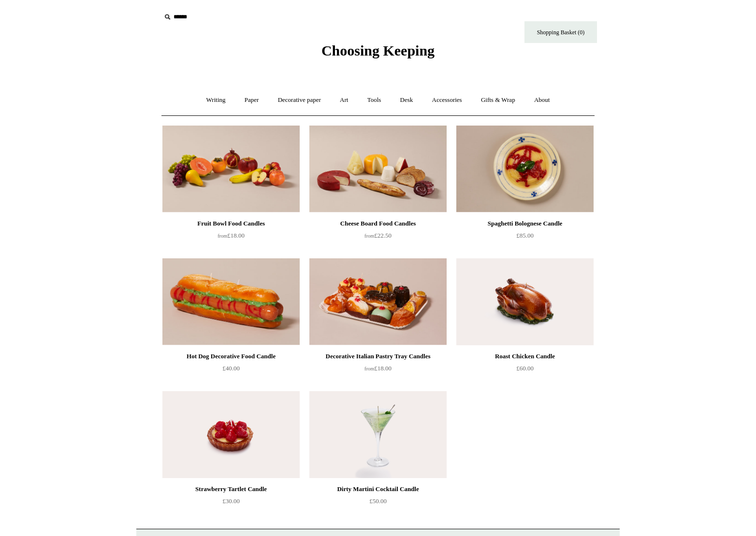 The image size is (756, 536). I want to click on img: Roast Chicken Candle, so click(525, 302).